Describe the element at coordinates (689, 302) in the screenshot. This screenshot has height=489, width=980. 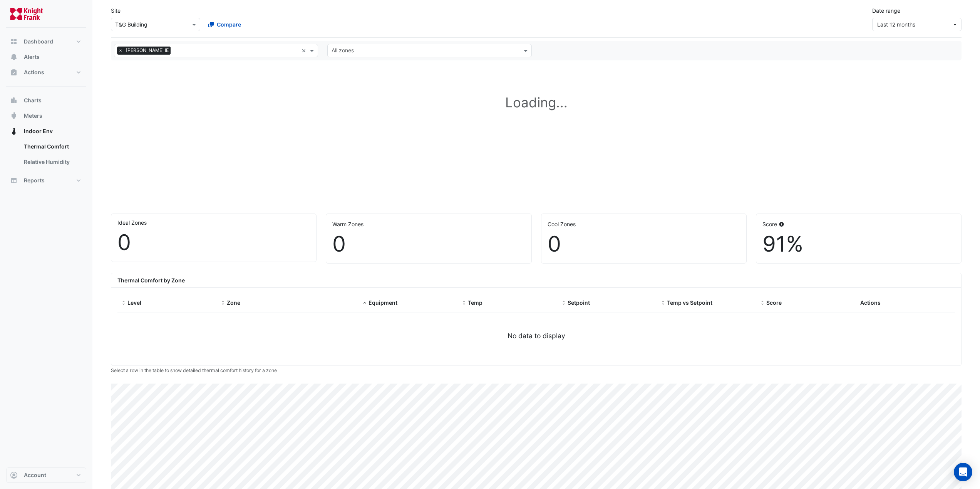
I see `span: Temp vs Setpoint` at that location.